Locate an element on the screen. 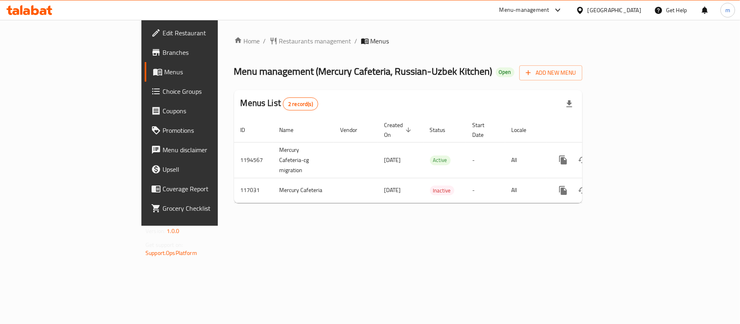  span: Menu disclaimer is located at coordinates (211, 150).